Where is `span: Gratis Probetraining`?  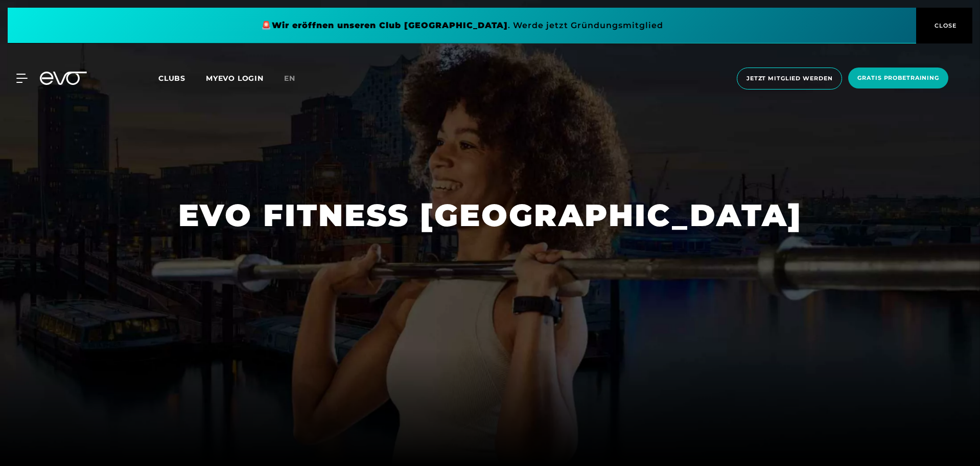
span: Gratis Probetraining is located at coordinates (898, 78).